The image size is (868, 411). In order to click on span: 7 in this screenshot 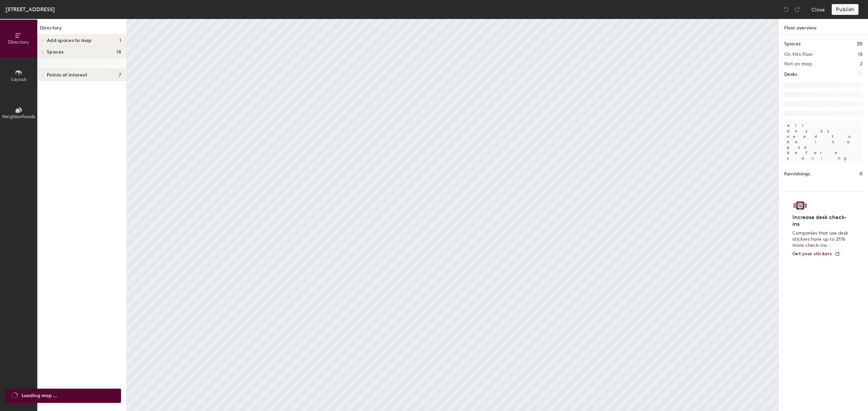, I will do `click(120, 75)`.